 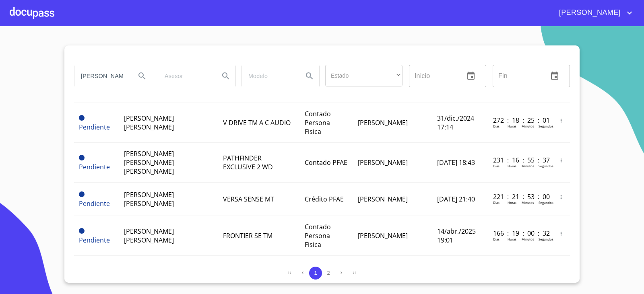 What do you see at coordinates (248, 236) in the screenshot?
I see `span: FRONTIER SE TM` at bounding box center [248, 236].